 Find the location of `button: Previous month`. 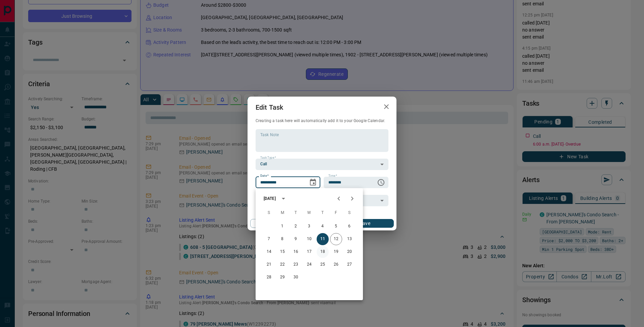

button: Previous month is located at coordinates (338, 199).